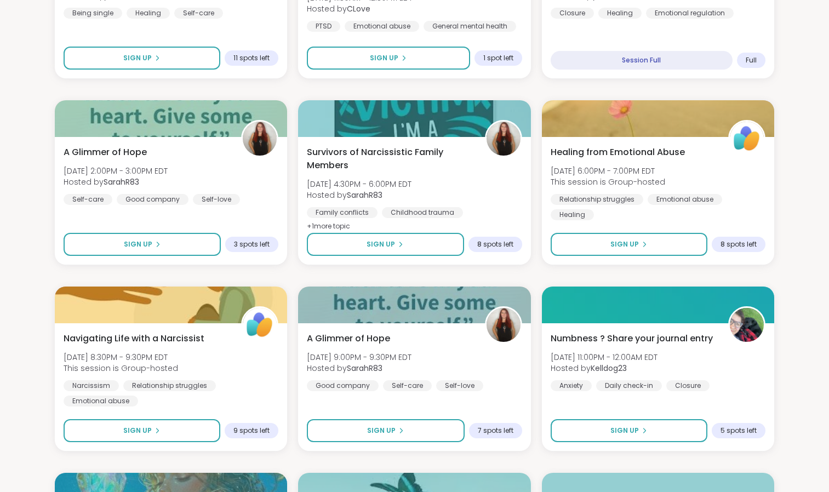  I want to click on div: Anxiety, so click(571, 386).